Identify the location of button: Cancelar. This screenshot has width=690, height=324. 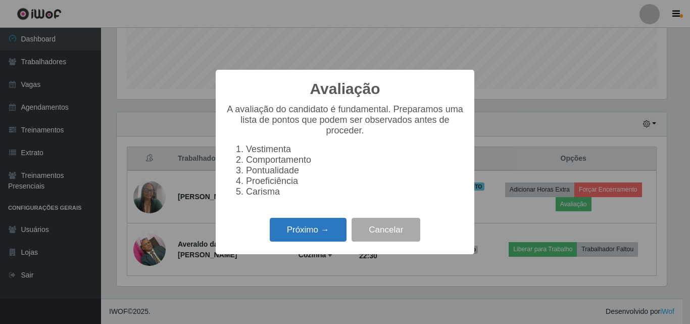
(386, 229).